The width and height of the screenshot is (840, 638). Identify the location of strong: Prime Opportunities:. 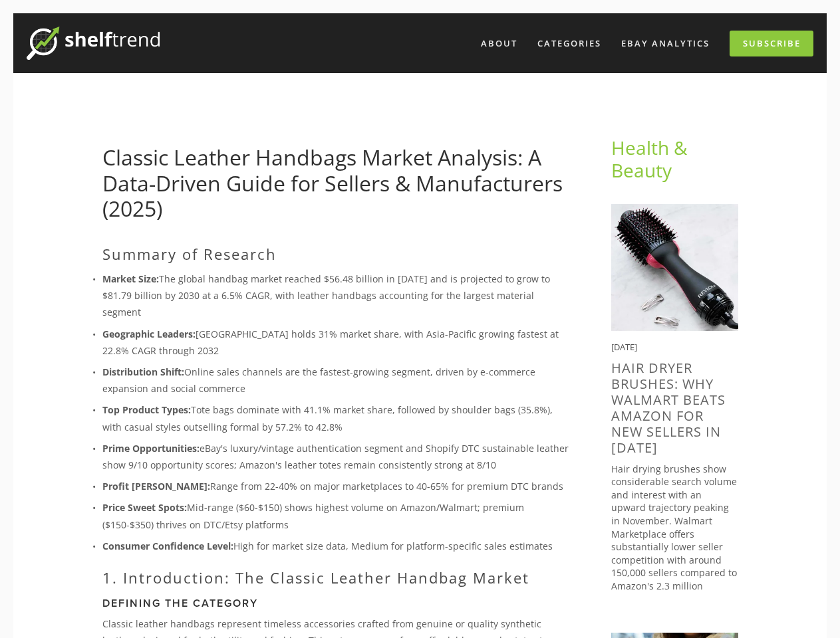
(151, 448).